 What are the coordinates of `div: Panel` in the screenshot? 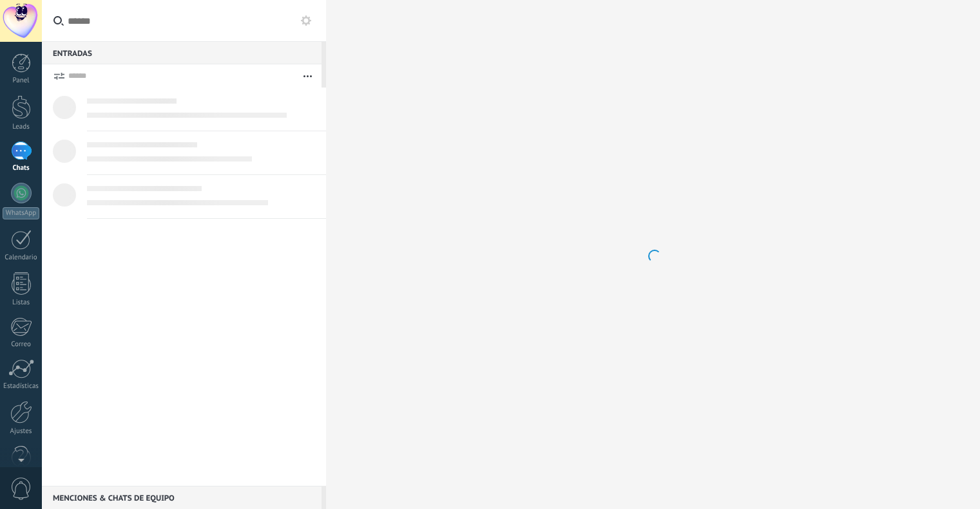 It's located at (22, 81).